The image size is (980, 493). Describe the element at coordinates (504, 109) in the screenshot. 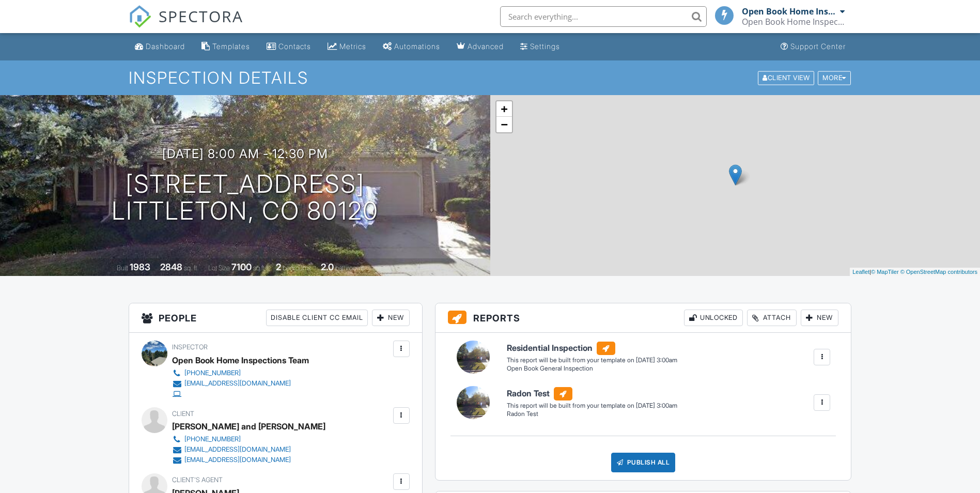

I see `a: Zoom in` at that location.